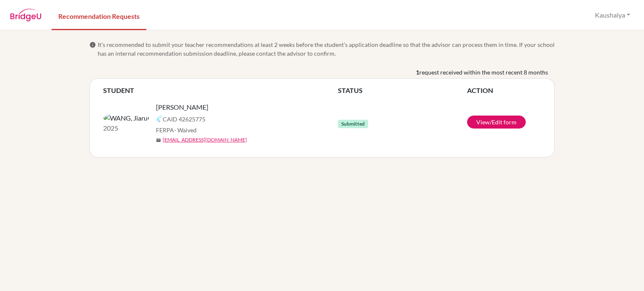 This screenshot has height=291, width=644. Describe the element at coordinates (25, 15) in the screenshot. I see `img: BridgeU logo` at that location.